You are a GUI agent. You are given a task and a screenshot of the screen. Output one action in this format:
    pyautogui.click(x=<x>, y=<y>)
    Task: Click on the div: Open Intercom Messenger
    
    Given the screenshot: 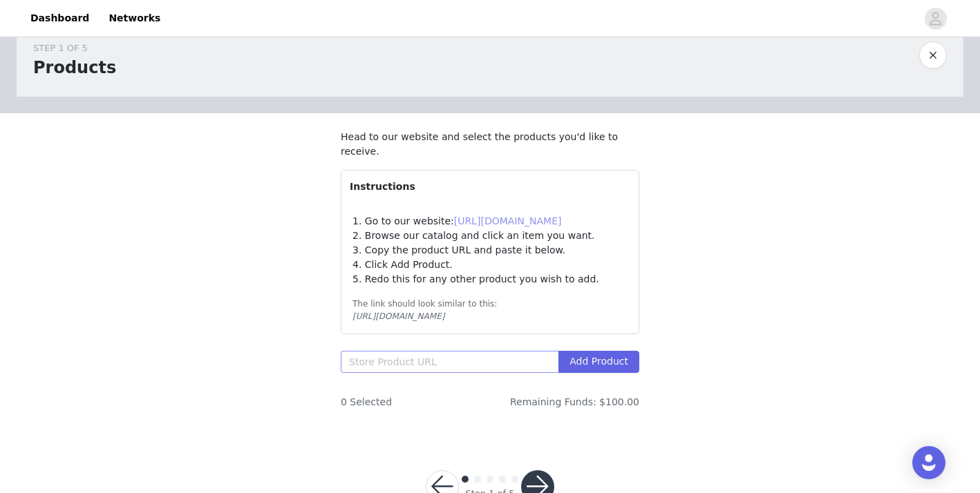 What is the action you would take?
    pyautogui.click(x=929, y=462)
    